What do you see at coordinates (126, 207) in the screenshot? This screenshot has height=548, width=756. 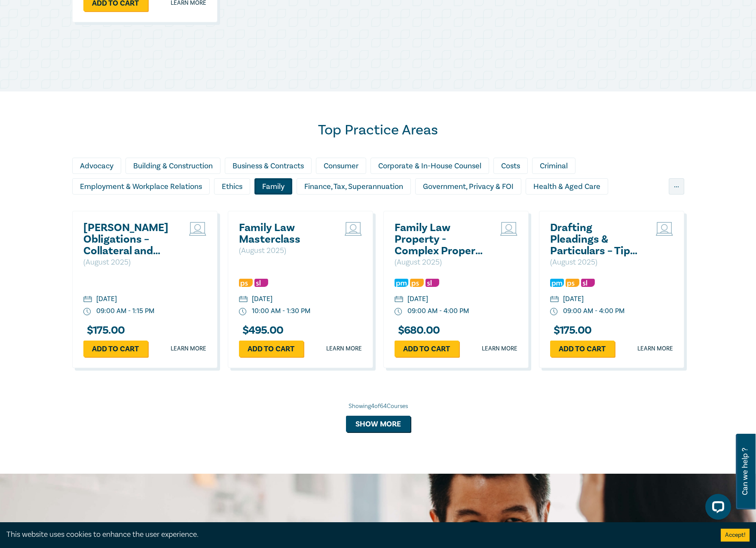 I see `div: Insolvency & Restructuring` at bounding box center [126, 207].